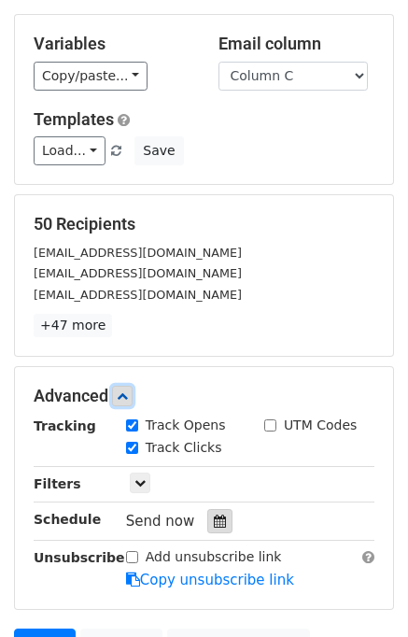 Image resolution: width=408 pixels, height=637 pixels. I want to click on label: Track Clicks, so click(184, 448).